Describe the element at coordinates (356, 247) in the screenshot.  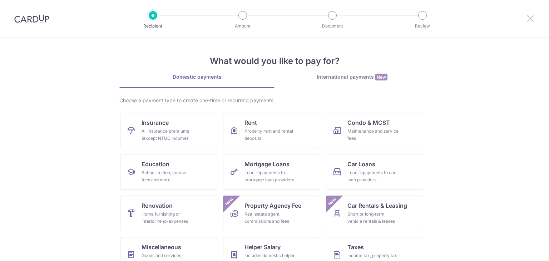
I see `span: Taxes` at that location.